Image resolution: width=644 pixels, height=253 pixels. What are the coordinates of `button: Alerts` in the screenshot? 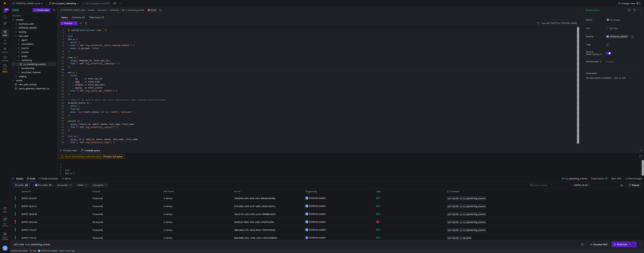 It's located at (66, 179).